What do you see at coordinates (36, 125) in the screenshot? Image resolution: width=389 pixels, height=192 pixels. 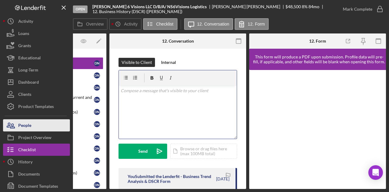 I see `a: People` at bounding box center [36, 125].